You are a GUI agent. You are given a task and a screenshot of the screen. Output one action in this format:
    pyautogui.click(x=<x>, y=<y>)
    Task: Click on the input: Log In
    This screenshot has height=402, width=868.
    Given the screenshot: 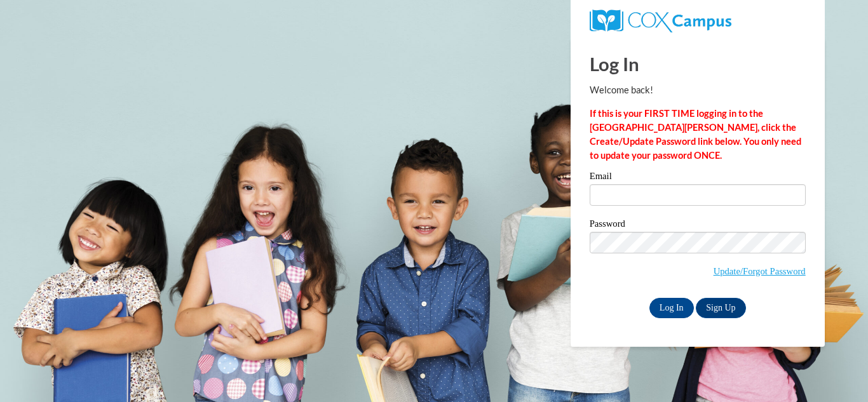 What is the action you would take?
    pyautogui.click(x=672, y=307)
    